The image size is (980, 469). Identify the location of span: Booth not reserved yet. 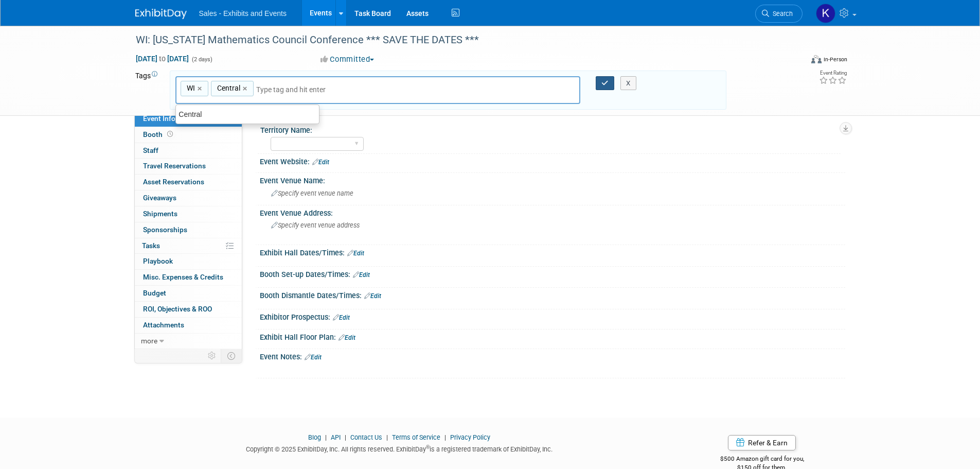
(170, 134).